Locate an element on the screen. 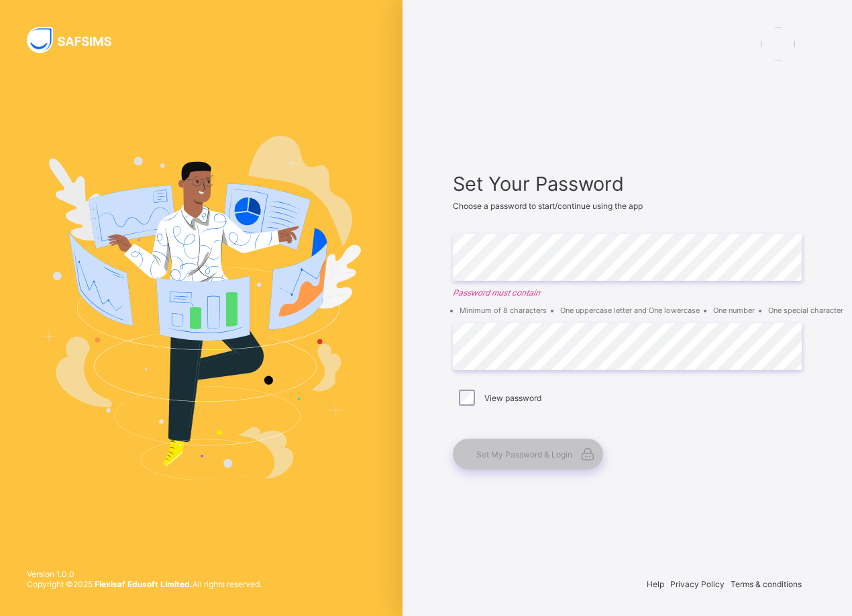 The image size is (852, 616). li: One uppercase letter and One lowercase is located at coordinates (630, 310).